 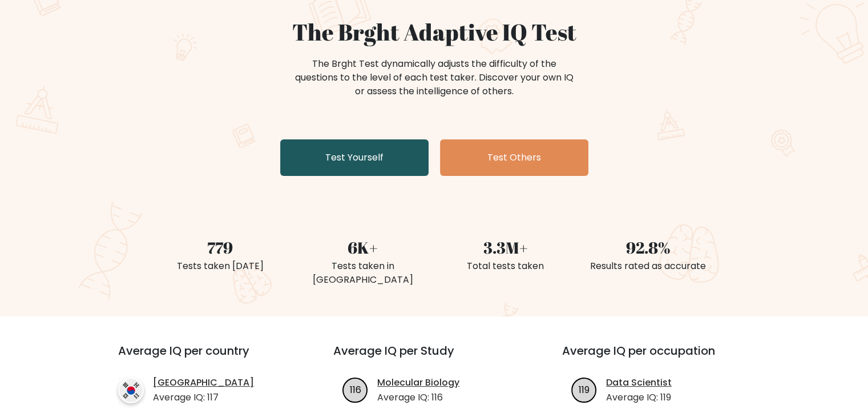 What do you see at coordinates (584, 389) in the screenshot?
I see `text: 119` at bounding box center [584, 389].